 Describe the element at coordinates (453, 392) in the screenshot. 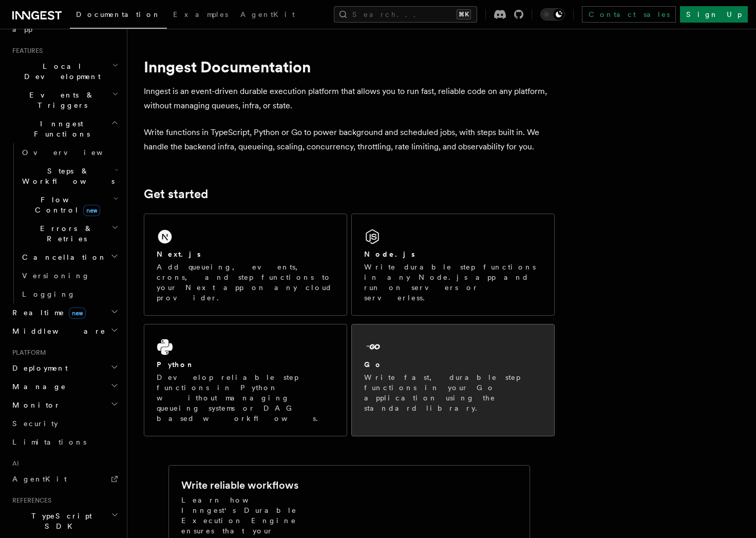

I see `p: Write fast, durable step functions in your Go application using the standard library.` at that location.